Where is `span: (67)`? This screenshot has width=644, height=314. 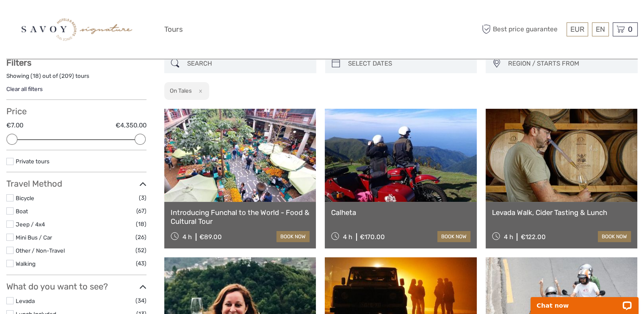 span: (67) is located at coordinates (141, 211).